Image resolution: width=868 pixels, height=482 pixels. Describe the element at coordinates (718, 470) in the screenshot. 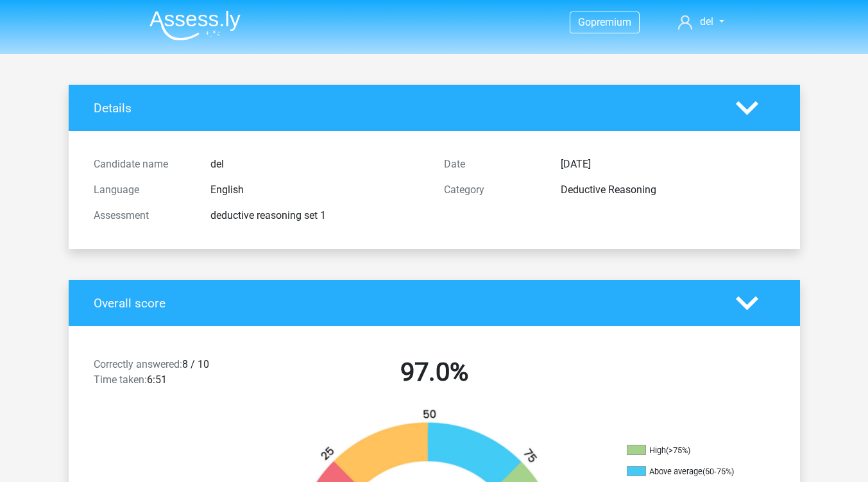

I see `div: (50-75%)` at that location.